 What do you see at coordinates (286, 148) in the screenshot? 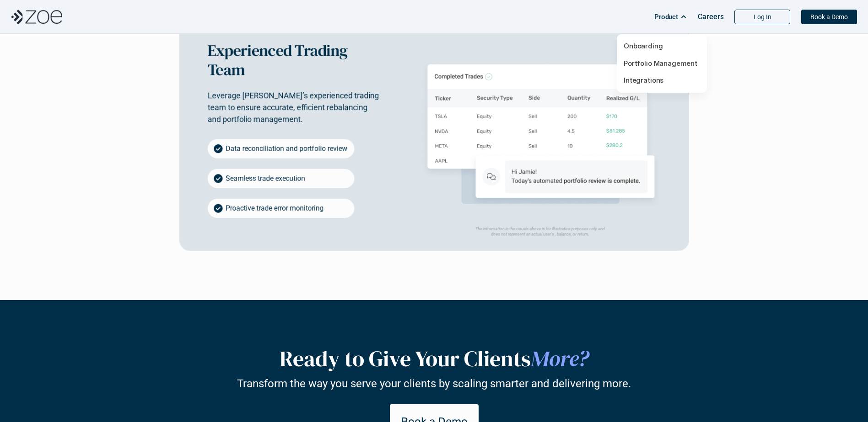
I see `p: Data reconciliation and portfolio review` at bounding box center [286, 148].